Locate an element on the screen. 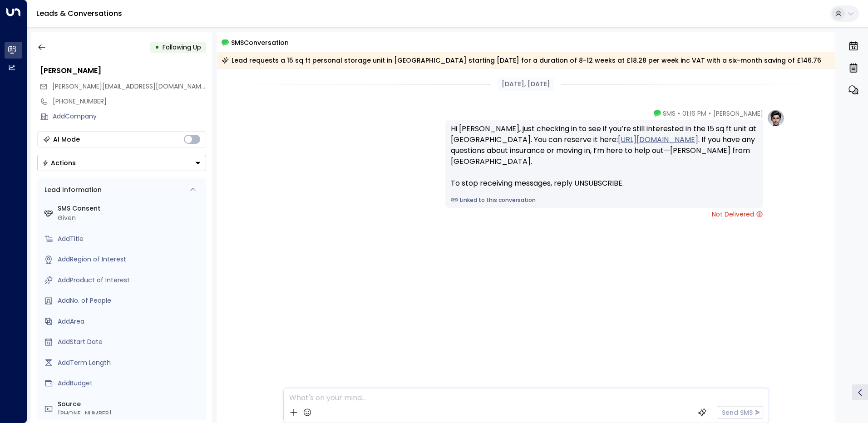 This screenshot has width=868, height=423. div: Given is located at coordinates (130, 218).